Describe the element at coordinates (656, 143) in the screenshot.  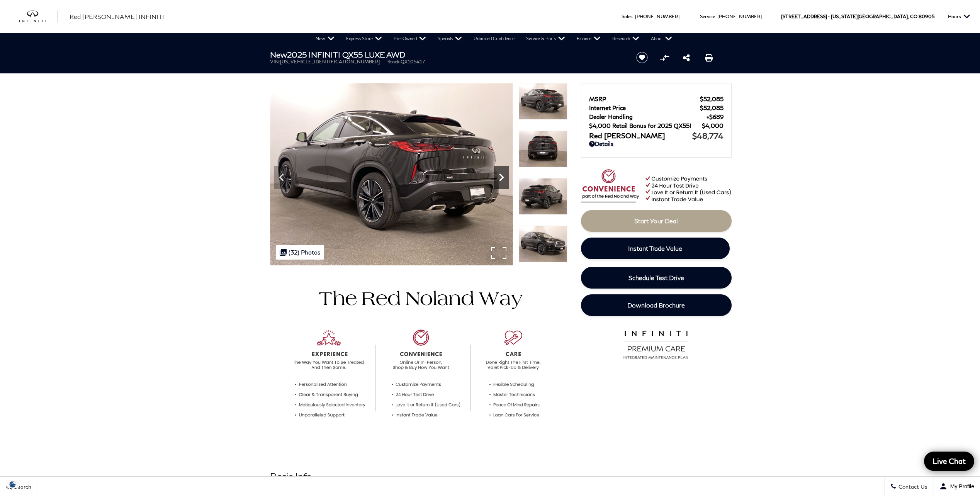
I see `a: Details` at that location.